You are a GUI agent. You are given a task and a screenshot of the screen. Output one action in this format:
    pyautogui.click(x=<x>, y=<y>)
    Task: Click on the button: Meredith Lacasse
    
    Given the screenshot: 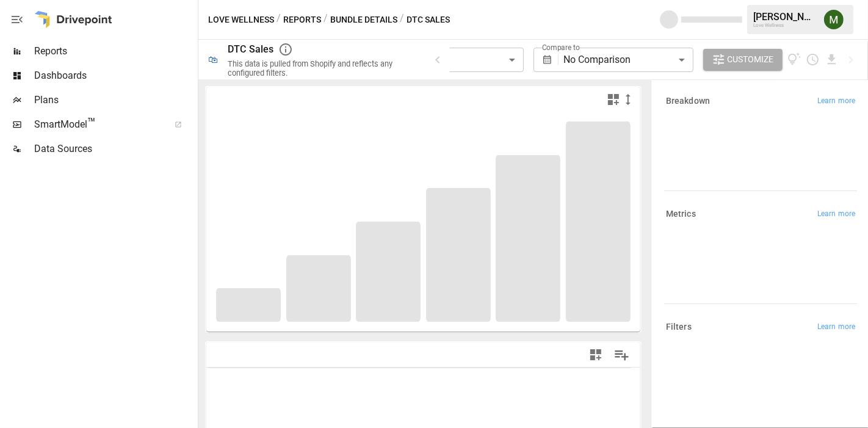 What is the action you would take?
    pyautogui.click(x=834, y=20)
    